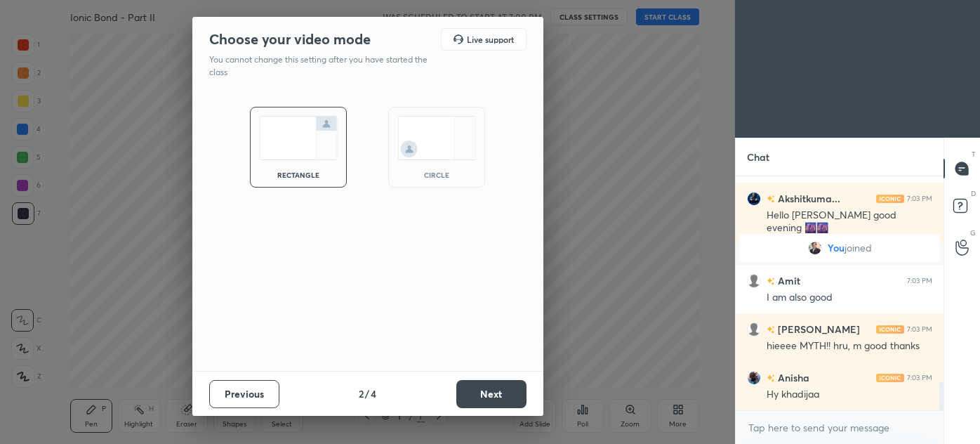 The width and height of the screenshot is (980, 444). Describe the element at coordinates (858, 247) in the screenshot. I see `span: joined` at that location.